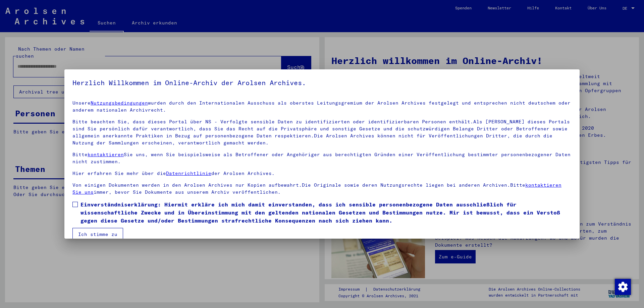 Image resolution: width=644 pixels, height=308 pixels. What do you see at coordinates (322, 158) in the screenshot?
I see `p: Bitte Sie uns, wenn Sie beispielsweise als Betroffener oder Angehöriger aus berechtigten Gründen ...` at bounding box center [322, 158].